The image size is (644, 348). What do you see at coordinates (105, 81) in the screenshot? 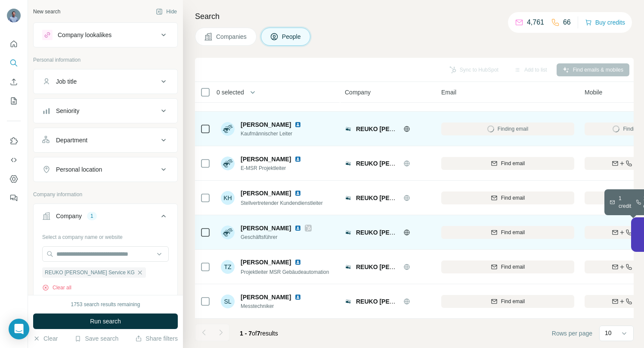
I see `button: Job title` at bounding box center [105, 81].